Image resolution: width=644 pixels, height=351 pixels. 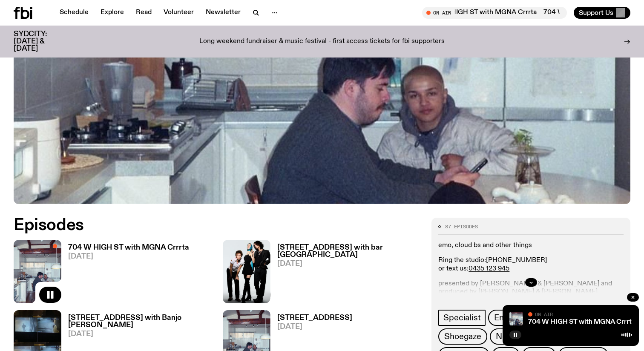 I want to click on a: Shoegaze, so click(x=462, y=337).